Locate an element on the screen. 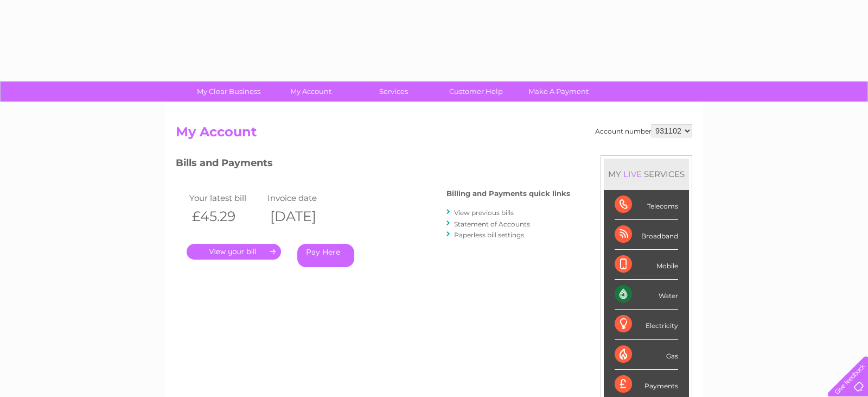 This screenshot has width=868, height=397. a: Statement of Accounts is located at coordinates (492, 224).